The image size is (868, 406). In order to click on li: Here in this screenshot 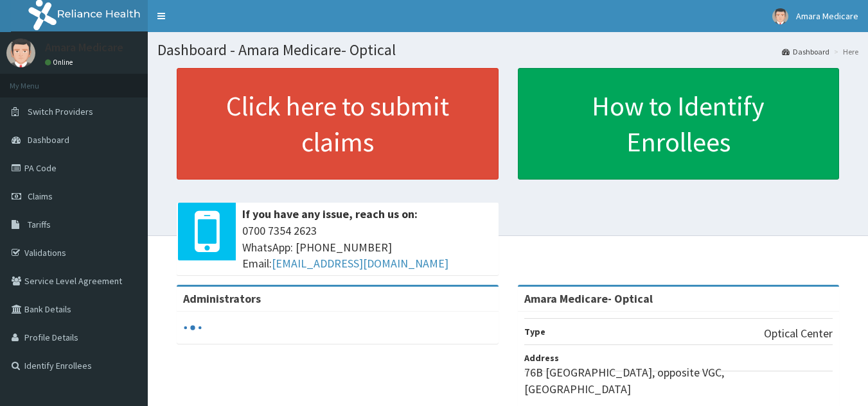, I will do `click(844, 51)`.